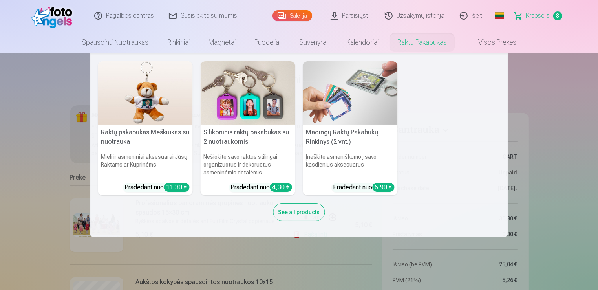 The image size is (598, 290). What do you see at coordinates (350, 165) in the screenshot?
I see `h6: Įneškite asmeniškumo į savo kasdienius aksesuarus` at bounding box center [350, 165].